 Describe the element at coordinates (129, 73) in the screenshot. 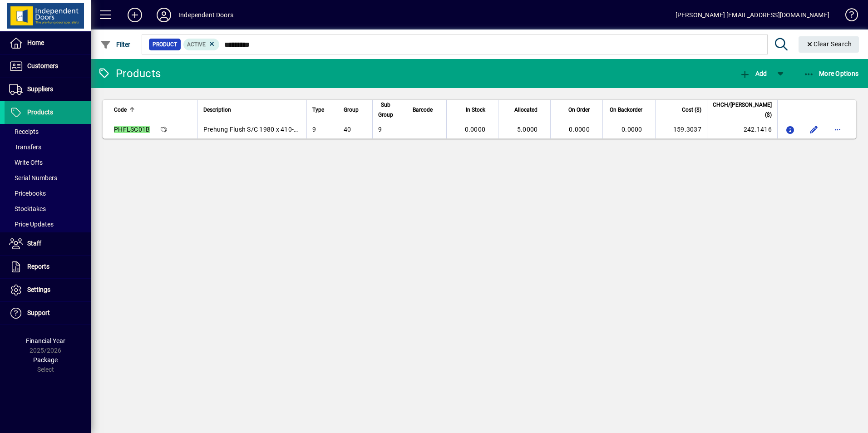

I see `div: Products` at that location.